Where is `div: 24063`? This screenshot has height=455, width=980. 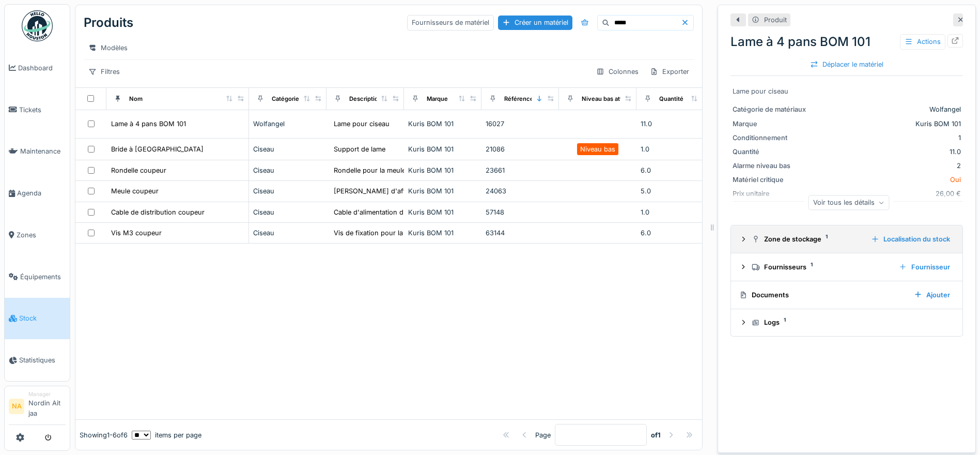
div: 24063 is located at coordinates (520, 191).